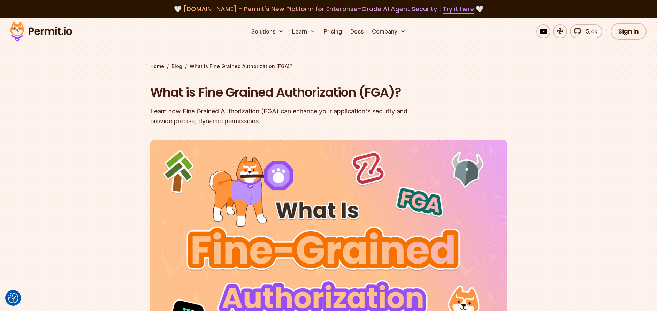  What do you see at coordinates (333, 31) in the screenshot?
I see `a: Pricing` at bounding box center [333, 31].